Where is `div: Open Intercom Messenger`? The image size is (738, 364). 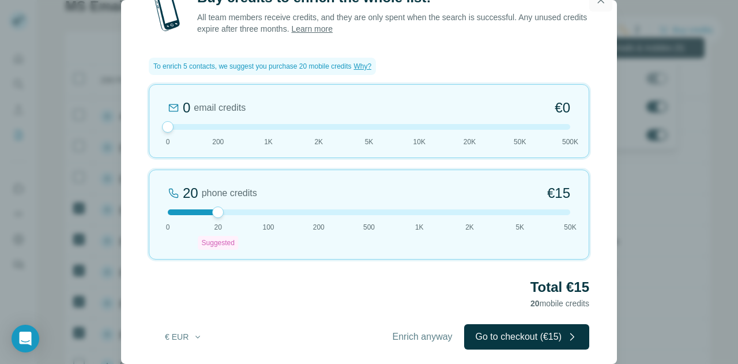 div: Open Intercom Messenger is located at coordinates (25, 338).